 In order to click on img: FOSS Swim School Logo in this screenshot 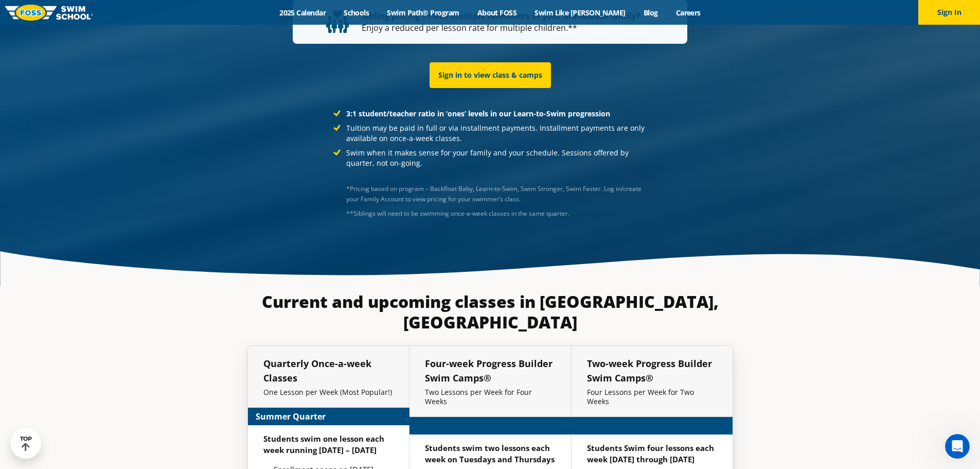, I will do `click(49, 13)`.